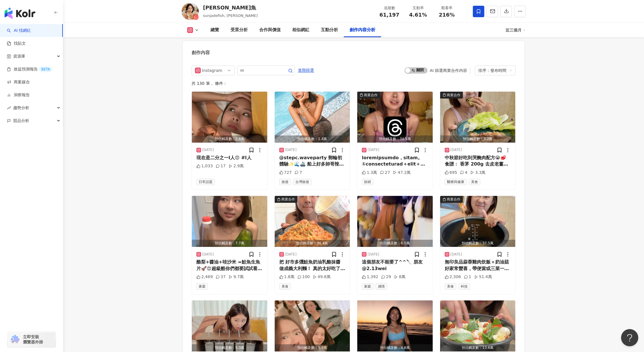  What do you see at coordinates (370, 277) in the screenshot?
I see `div: 1,392` at bounding box center [370, 277].